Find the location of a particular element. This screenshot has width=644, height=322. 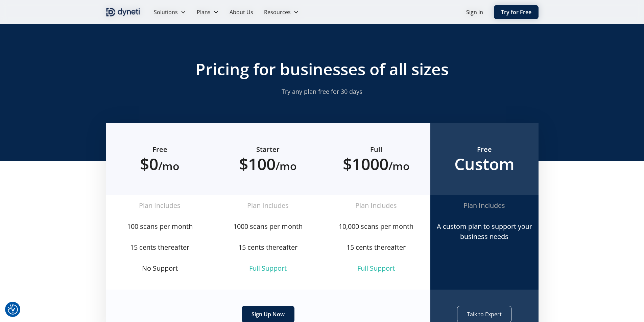

a: home is located at coordinates (123, 12).